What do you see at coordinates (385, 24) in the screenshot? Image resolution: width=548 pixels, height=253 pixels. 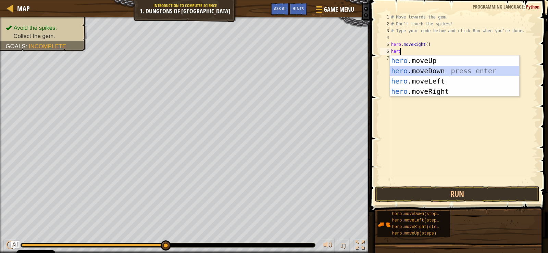 I see `div: 2` at bounding box center [385, 24].